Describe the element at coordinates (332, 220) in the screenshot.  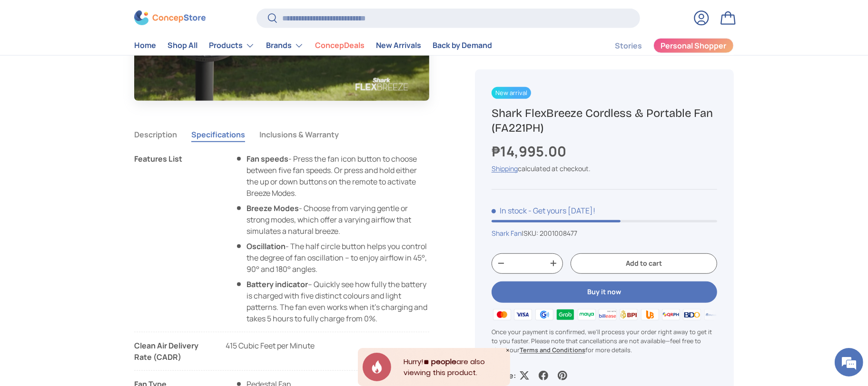
I see `li: - Choose from varying gentle or strong modes, which offer a varying airflow that simulates a natu...` at that location.